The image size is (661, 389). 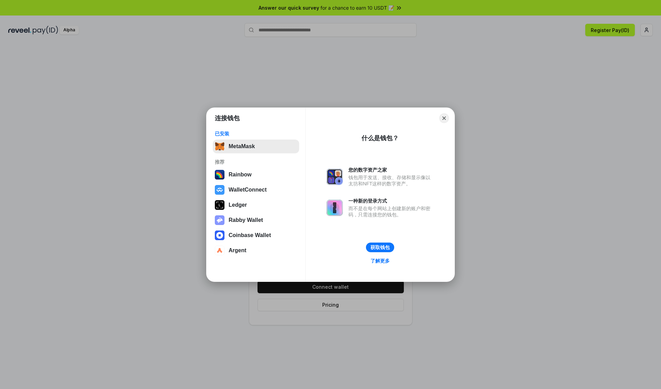 I want to click on div: Coinbase Wallet, so click(x=250, y=235).